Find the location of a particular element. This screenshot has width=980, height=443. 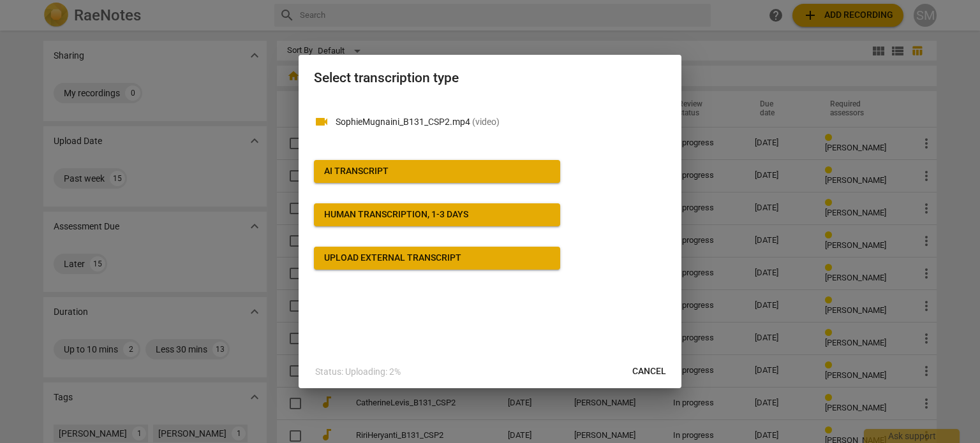

div: AI Transcript is located at coordinates (356, 171).